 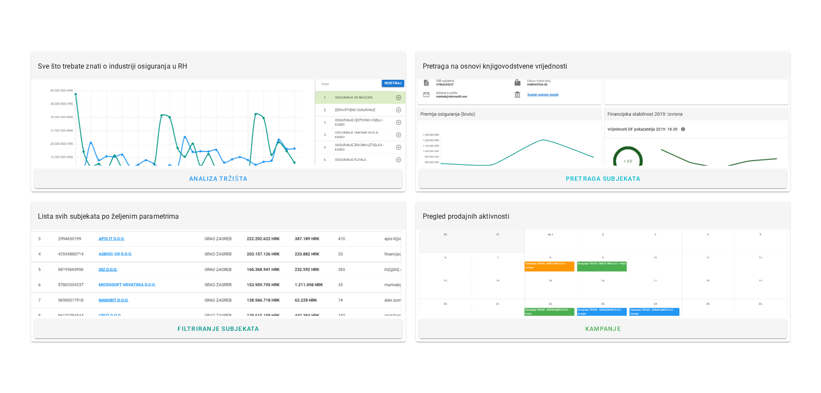 What do you see at coordinates (113, 66) in the screenshot?
I see `span: Sve što trebate znati o industriji osiguranja u RH` at bounding box center [113, 66].